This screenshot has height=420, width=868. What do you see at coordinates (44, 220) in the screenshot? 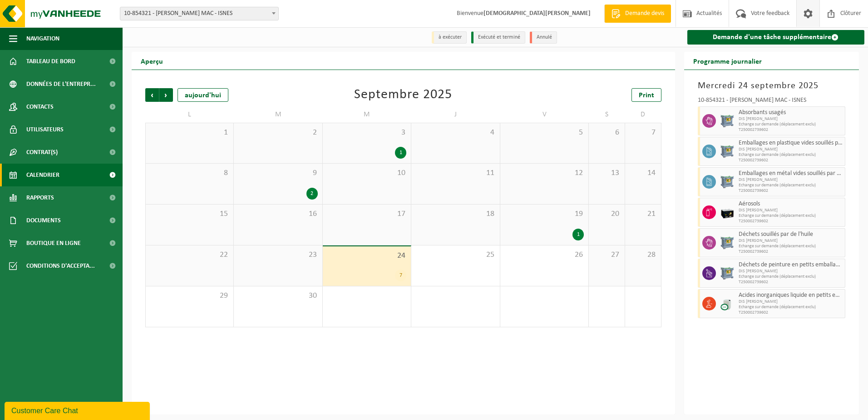
I see `span: Documents` at bounding box center [44, 220].